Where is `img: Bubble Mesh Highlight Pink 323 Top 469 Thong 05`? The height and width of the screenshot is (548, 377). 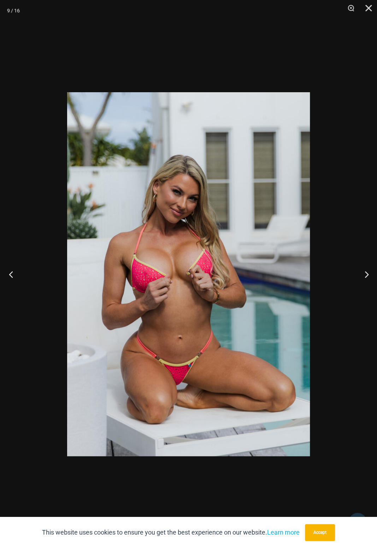 img: Bubble Mesh Highlight Pink 323 Top 469 Thong 05 is located at coordinates (188, 274).